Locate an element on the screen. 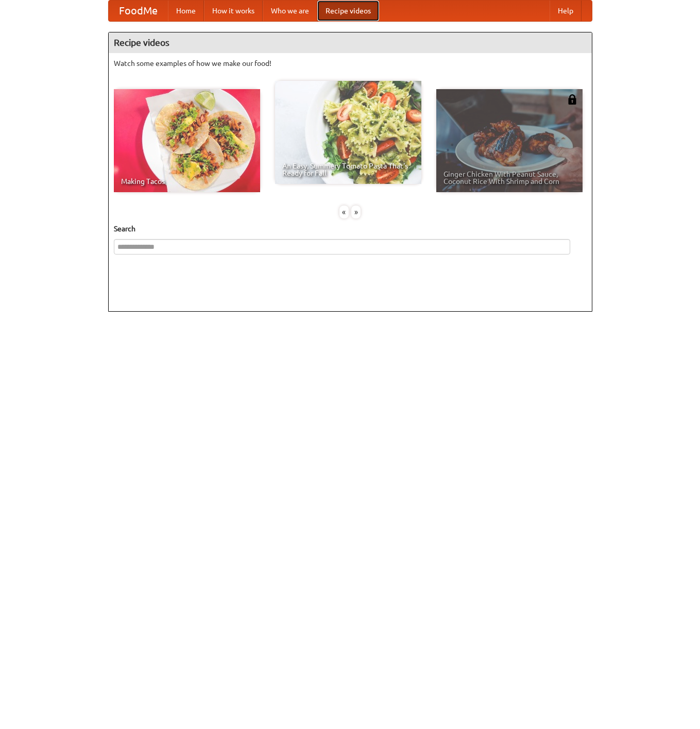 This screenshot has height=729, width=700. a: Home is located at coordinates (186, 11).